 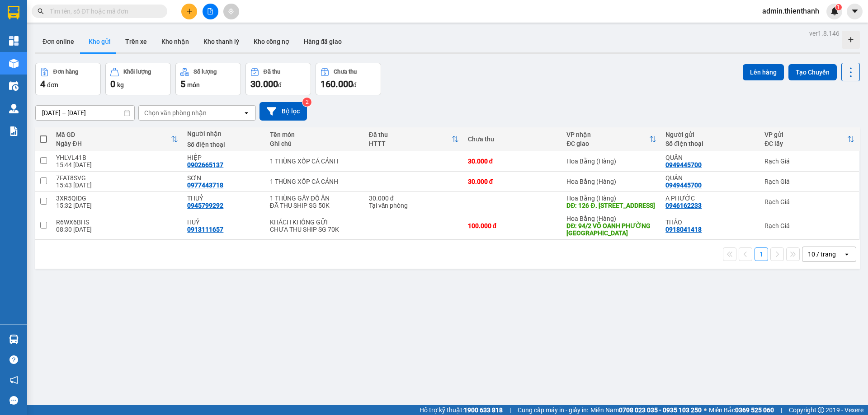 I want to click on button: Lên hàng, so click(x=763, y=72).